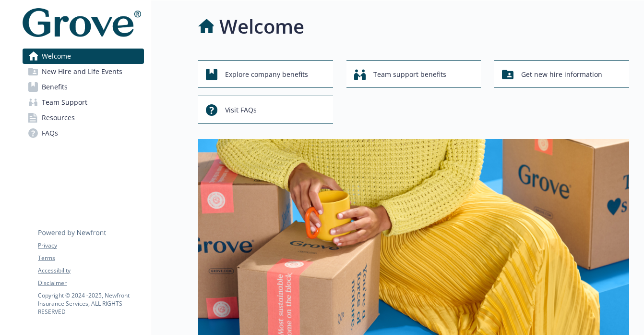 Image resolution: width=644 pixels, height=335 pixels. What do you see at coordinates (83, 102) in the screenshot?
I see `a: Team Support` at bounding box center [83, 102].